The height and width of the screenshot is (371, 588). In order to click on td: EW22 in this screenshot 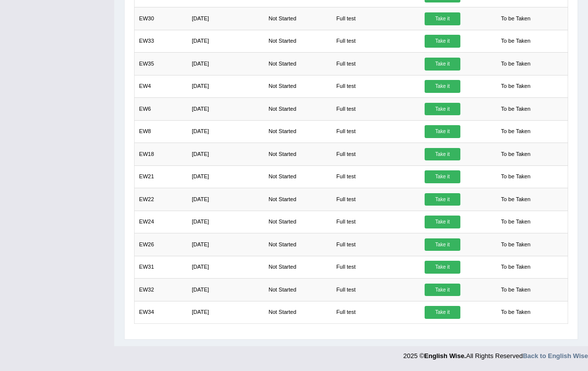, I will do `click(161, 199)`.